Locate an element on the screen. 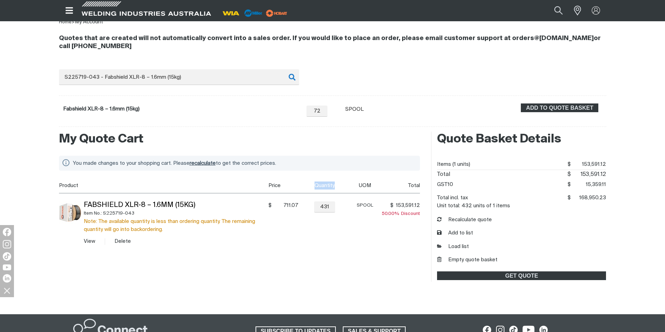 Image resolution: width=665 pixels, height=332 pixels. a: GET QUOTE is located at coordinates (521, 276).